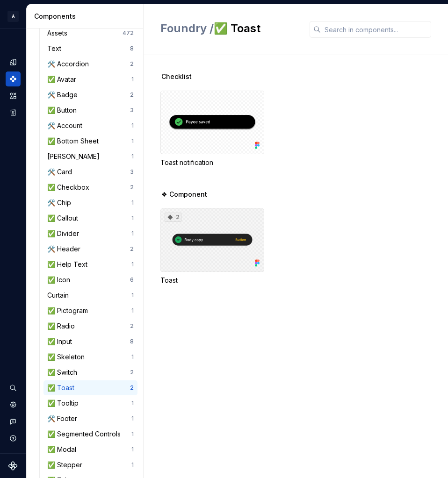 This screenshot has height=478, width=448. What do you see at coordinates (13, 113) in the screenshot?
I see `a: Storybook stories` at bounding box center [13, 113].